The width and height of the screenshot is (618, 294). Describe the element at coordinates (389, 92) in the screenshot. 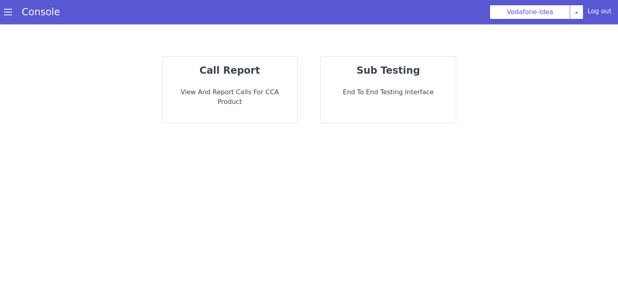

I see `p: End to End Testing Interface` at that location.